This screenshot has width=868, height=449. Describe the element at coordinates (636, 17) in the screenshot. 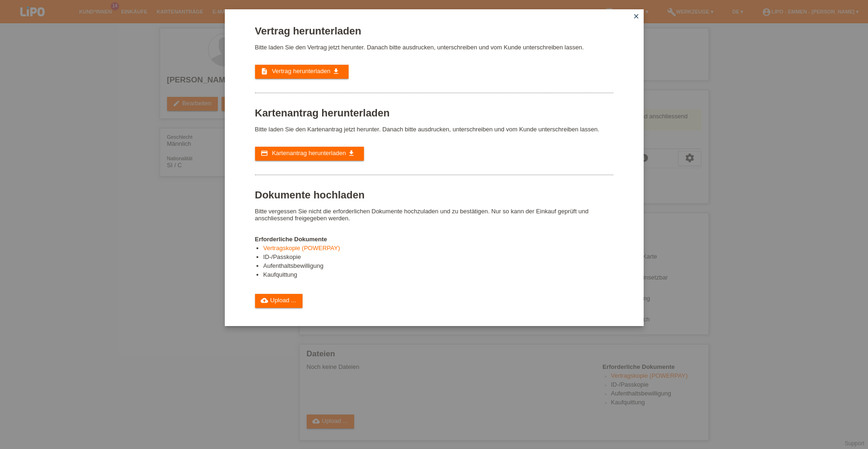

I see `a: close` at that location.